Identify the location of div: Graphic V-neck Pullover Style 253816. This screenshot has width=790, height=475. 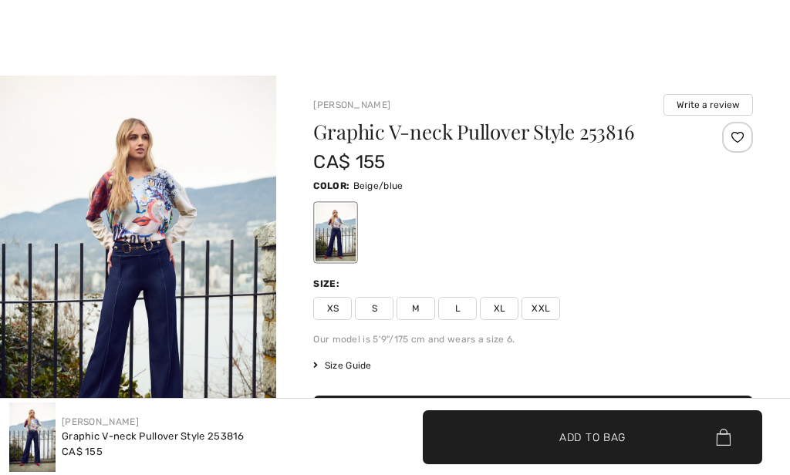
(153, 437).